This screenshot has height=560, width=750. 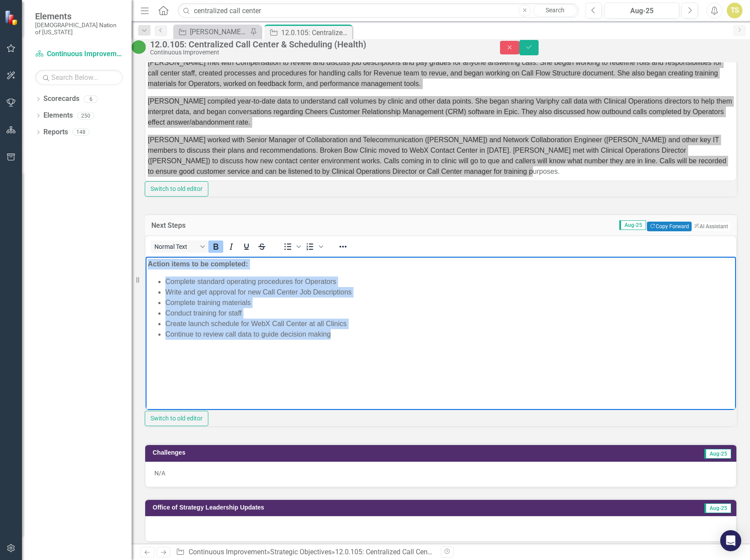 What do you see at coordinates (86, 115) in the screenshot?
I see `div: 250` at bounding box center [86, 115].